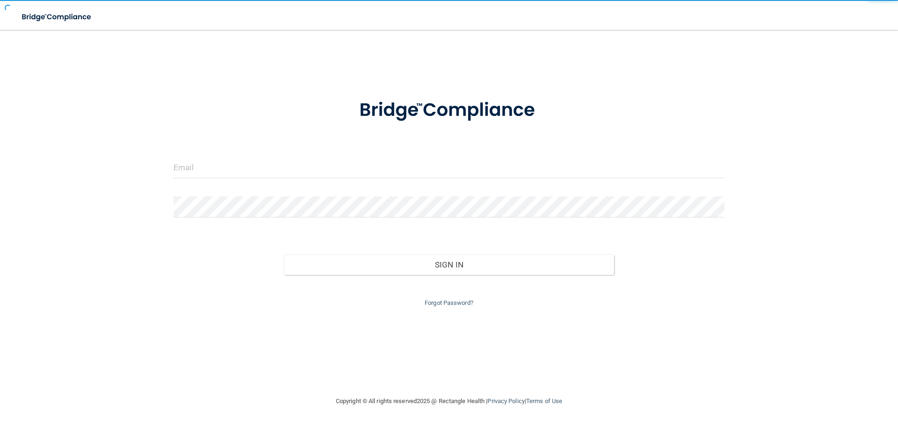 Image resolution: width=898 pixels, height=426 pixels. What do you see at coordinates (505, 401) in the screenshot?
I see `a: Privacy Policy` at bounding box center [505, 401].